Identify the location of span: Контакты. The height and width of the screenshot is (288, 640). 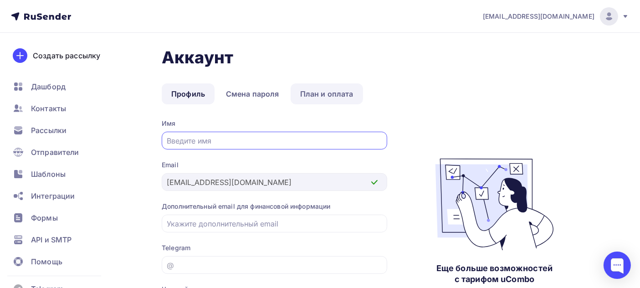
(48, 108).